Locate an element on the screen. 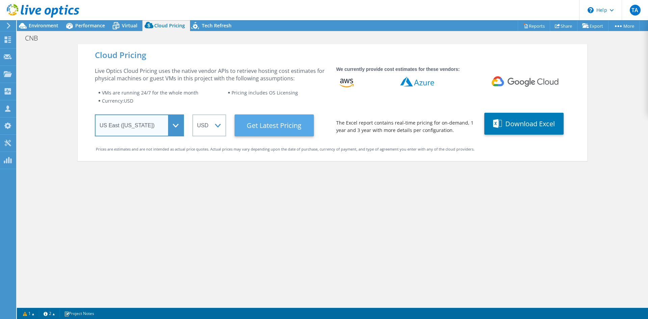  a: More is located at coordinates (624, 26).